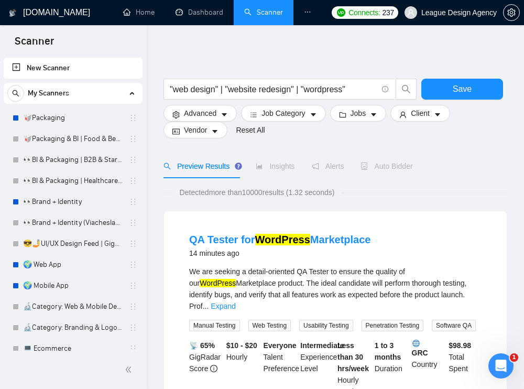 This screenshot has width=524, height=389. I want to click on input: Search Freelance Jobs..., so click(274, 89).